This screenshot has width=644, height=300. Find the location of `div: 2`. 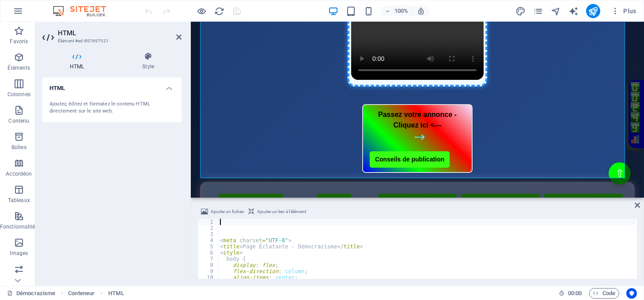

div: 2 is located at coordinates (208, 228).